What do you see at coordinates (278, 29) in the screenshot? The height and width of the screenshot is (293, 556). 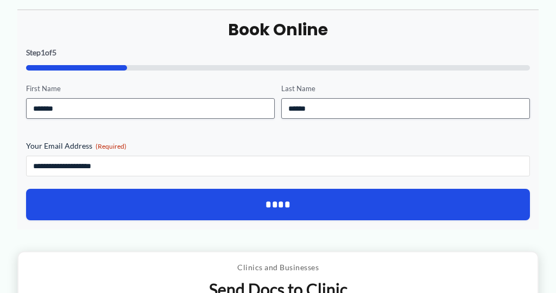 I see `h2: Book Online` at bounding box center [278, 29].